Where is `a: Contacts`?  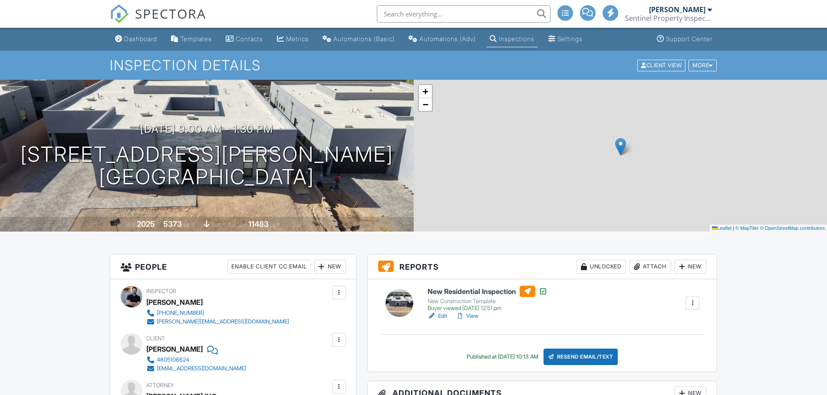 a: Contacts is located at coordinates (244, 39).